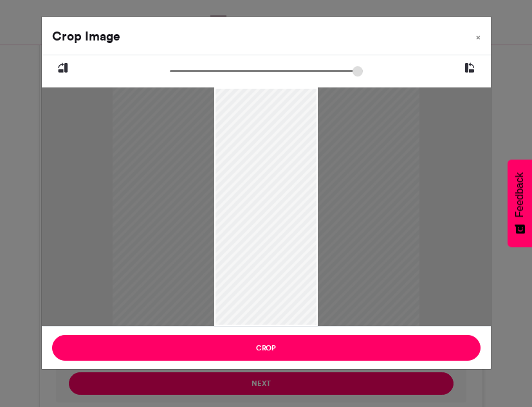 Image resolution: width=532 pixels, height=407 pixels. Describe the element at coordinates (520, 203) in the screenshot. I see `button: Feedback - Show survey` at that location.